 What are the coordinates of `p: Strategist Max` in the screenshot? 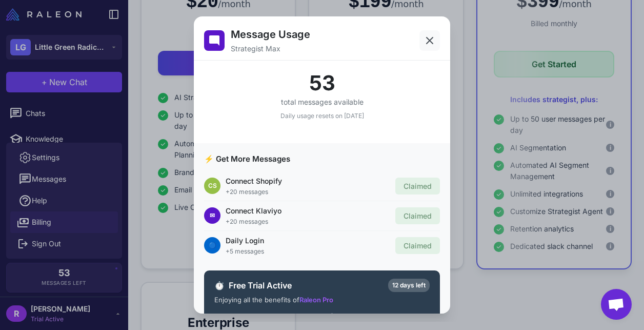 It's located at (270, 48).